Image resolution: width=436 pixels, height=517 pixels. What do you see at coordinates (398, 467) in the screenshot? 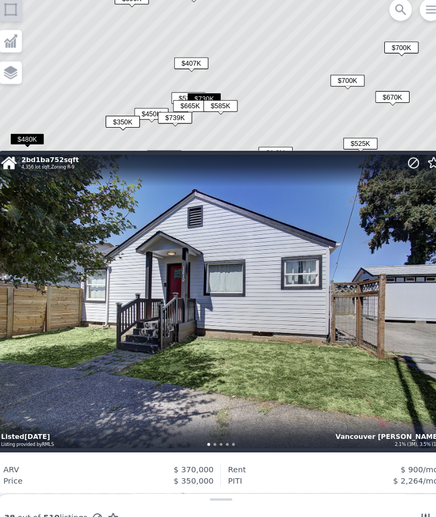
I see `span: $ 2,264` at bounding box center [398, 467].